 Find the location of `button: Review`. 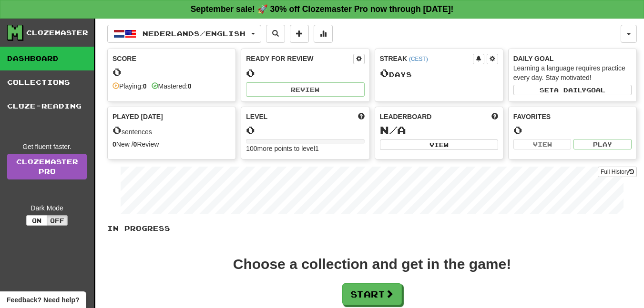

button: Review is located at coordinates (305, 89).